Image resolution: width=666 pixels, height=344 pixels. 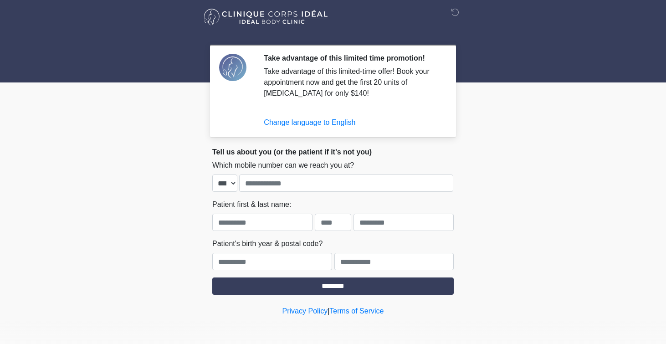 What do you see at coordinates (233, 67) in the screenshot?
I see `img: Agent Avatar` at bounding box center [233, 67].